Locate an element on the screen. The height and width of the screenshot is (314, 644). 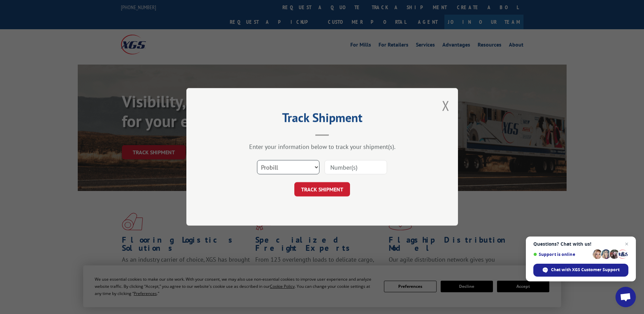
input: Number(s) is located at coordinates (356, 167).